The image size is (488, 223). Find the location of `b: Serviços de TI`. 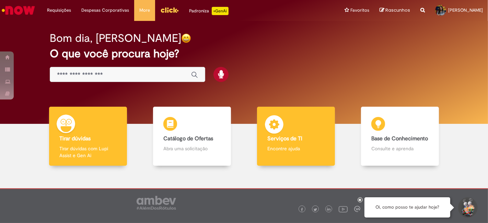

b: Serviços de TI is located at coordinates (285, 139).